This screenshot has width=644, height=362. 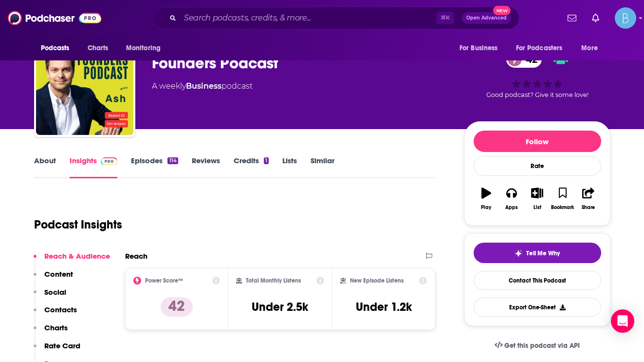 I want to click on div: Search podcasts, credits, & more..., so click(x=336, y=18).